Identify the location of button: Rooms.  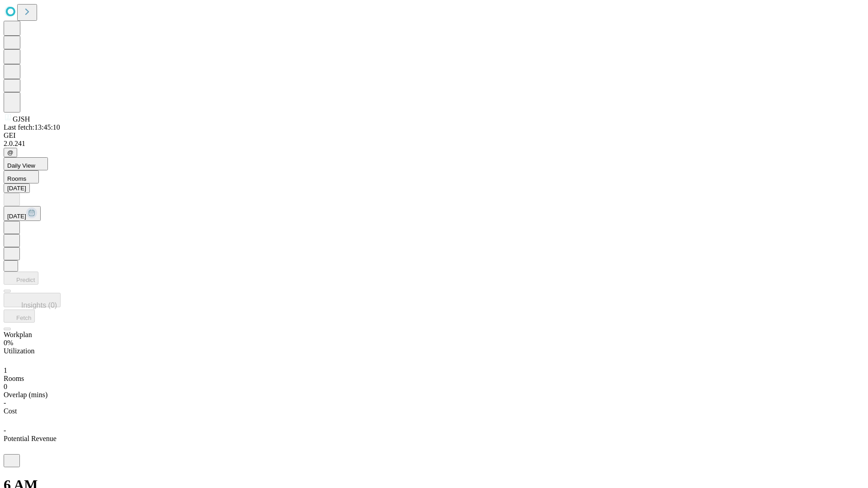
(21, 177).